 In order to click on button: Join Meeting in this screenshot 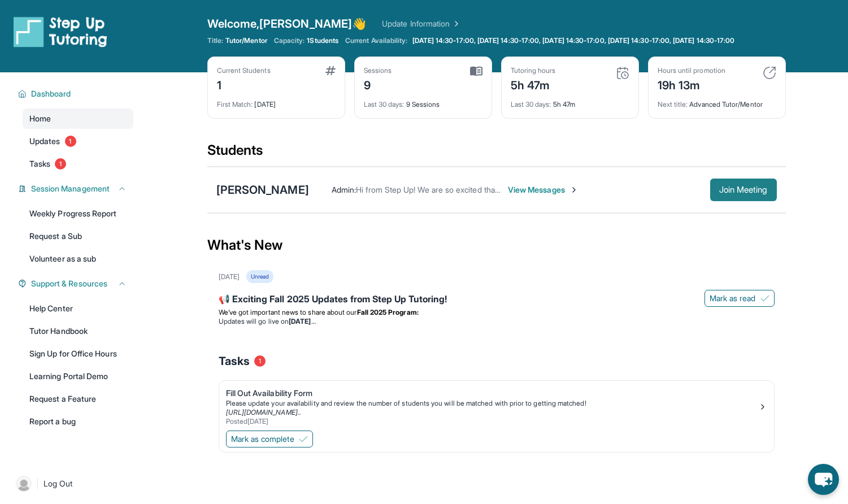, I will do `click(744, 190)`.